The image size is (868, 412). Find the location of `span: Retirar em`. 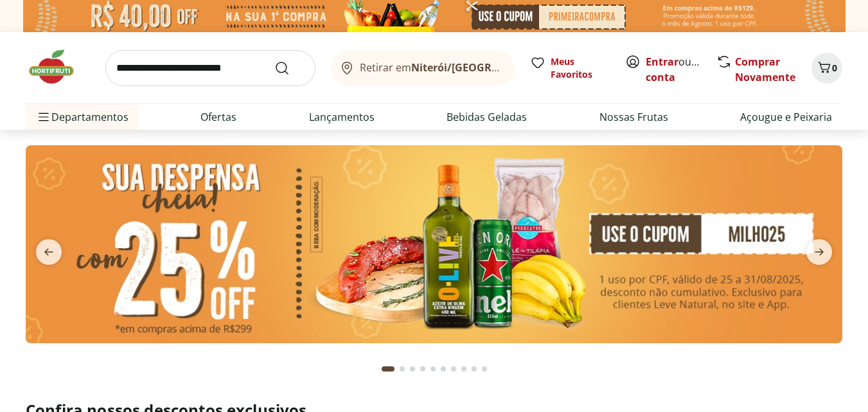

span: Retirar em is located at coordinates (430, 67).